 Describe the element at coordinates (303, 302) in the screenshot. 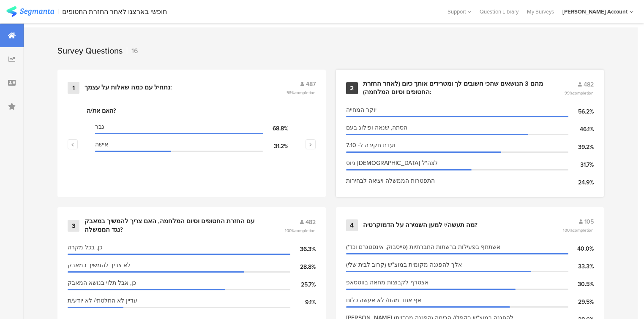

I see `div: 9.1%` at that location.